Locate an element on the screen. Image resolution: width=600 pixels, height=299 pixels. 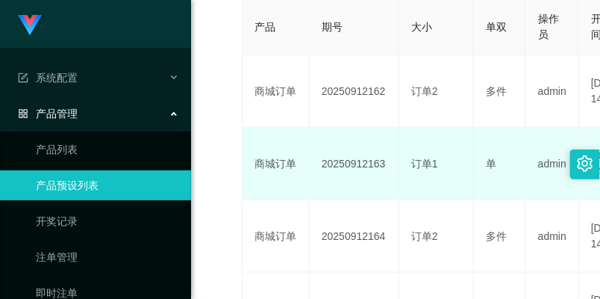
a: 注单管理 is located at coordinates (107, 257).